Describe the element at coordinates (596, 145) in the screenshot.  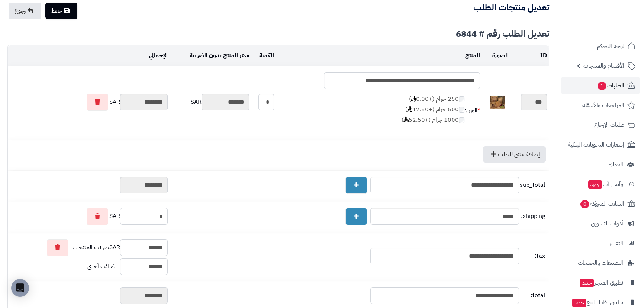
I see `span: إشعارات التحويلات البنكية` at that location.